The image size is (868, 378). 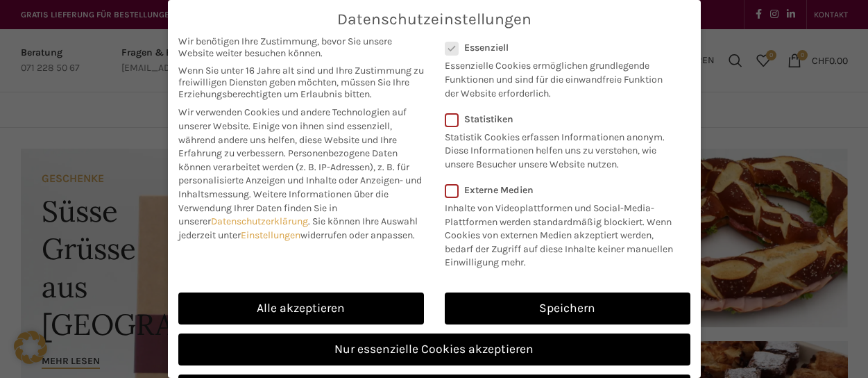 I want to click on p: Essenzielle Cookies ermöglichen grundlegende Funktionen und sind für die einwandfreie Funktion de..., so click(x=559, y=76).